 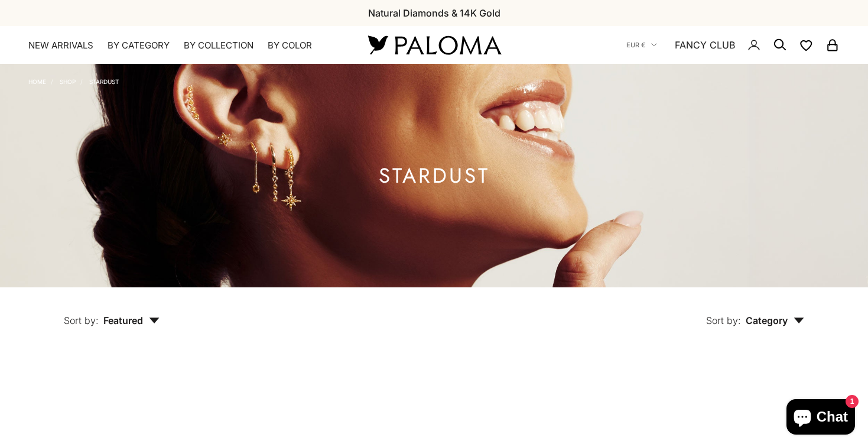 I want to click on h1: Stardust, so click(x=434, y=175).